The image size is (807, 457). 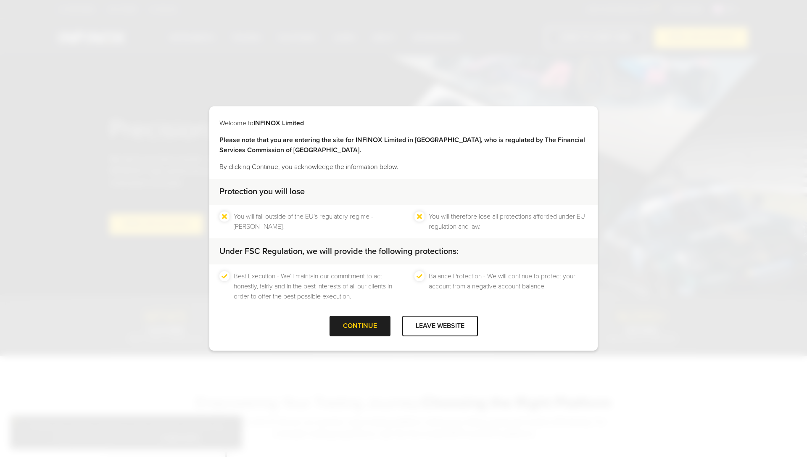 I want to click on li: Best Execution - We’ll maintain our commitment to act honestly, fairly and in the best interests ..., so click(x=313, y=286).